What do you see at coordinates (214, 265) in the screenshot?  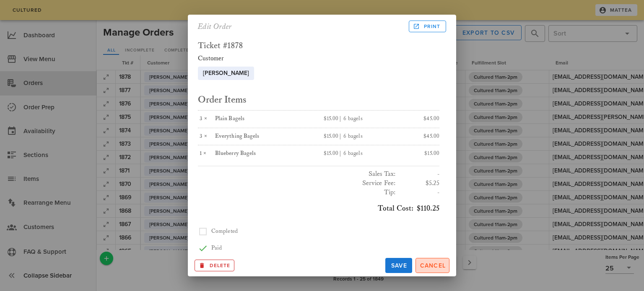 I see `span: Delete` at bounding box center [214, 265].